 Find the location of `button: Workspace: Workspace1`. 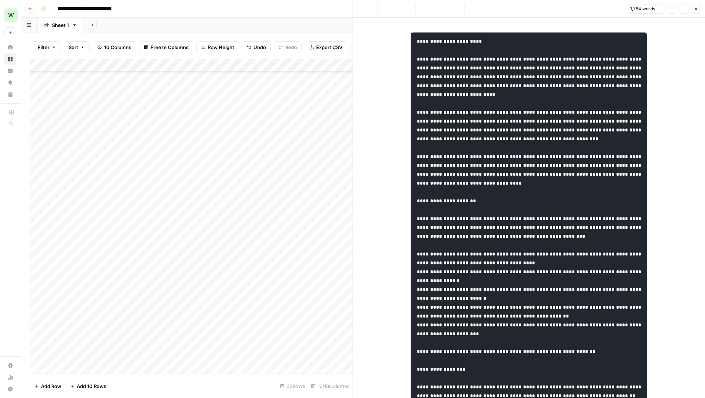

button: Workspace: Workspace1 is located at coordinates (10, 15).